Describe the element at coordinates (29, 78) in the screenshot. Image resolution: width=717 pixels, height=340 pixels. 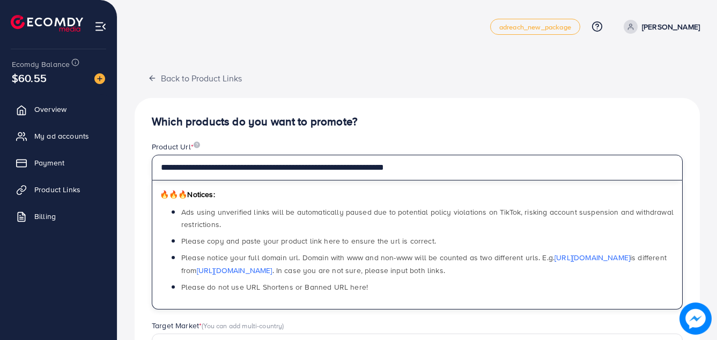
I see `span: $60.55` at that location.